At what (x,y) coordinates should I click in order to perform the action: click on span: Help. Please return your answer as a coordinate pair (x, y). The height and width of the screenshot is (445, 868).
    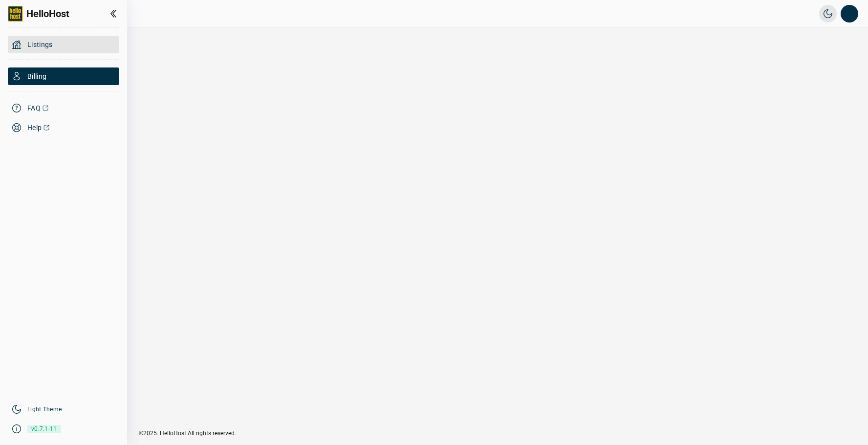
    Looking at the image, I should click on (34, 128).